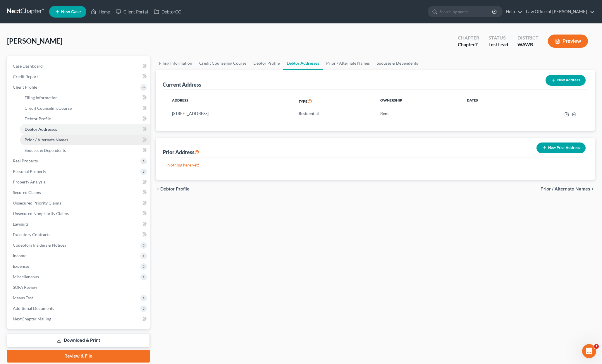 The width and height of the screenshot is (602, 364). I want to click on span: Means Test, so click(23, 298).